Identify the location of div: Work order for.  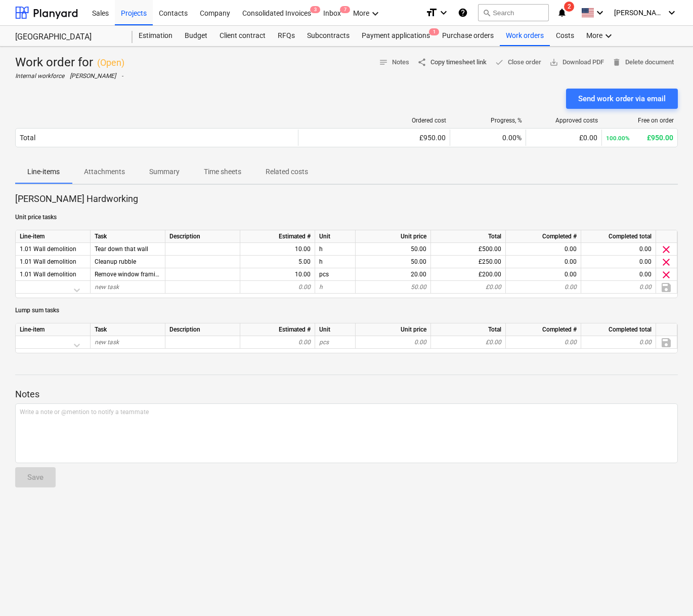
(70, 63).